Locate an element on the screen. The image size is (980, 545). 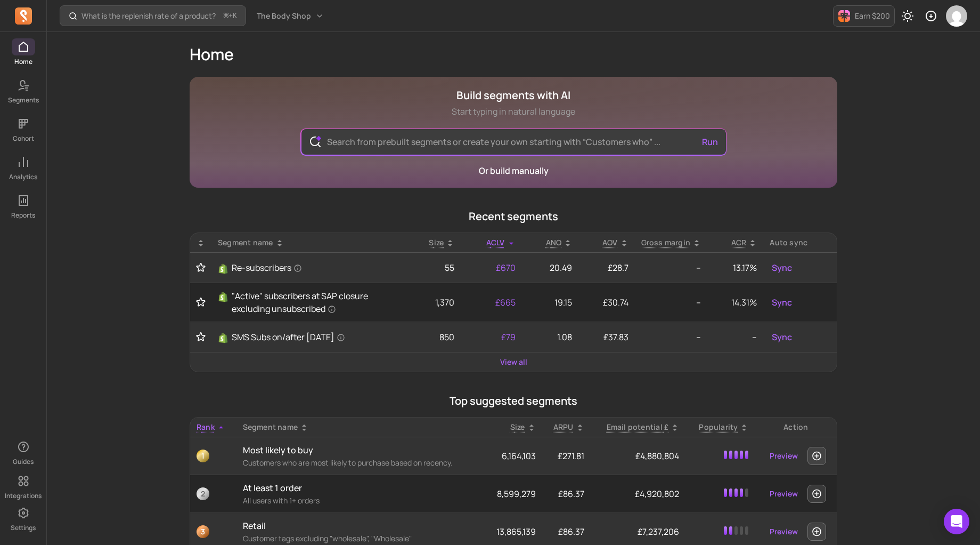
kbd: K is located at coordinates (235, 16).